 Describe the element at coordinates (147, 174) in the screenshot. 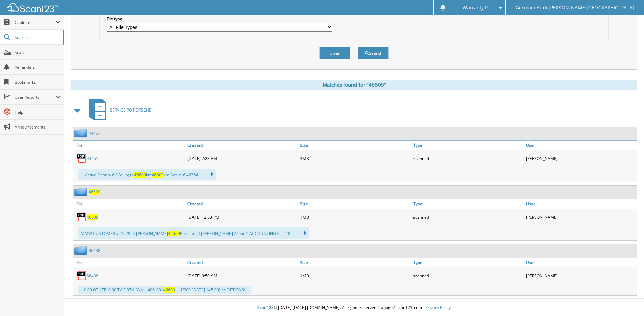

I see `div: ... Active Priority 6 8 Mileage km km Active 6 46384 ...` at that location.